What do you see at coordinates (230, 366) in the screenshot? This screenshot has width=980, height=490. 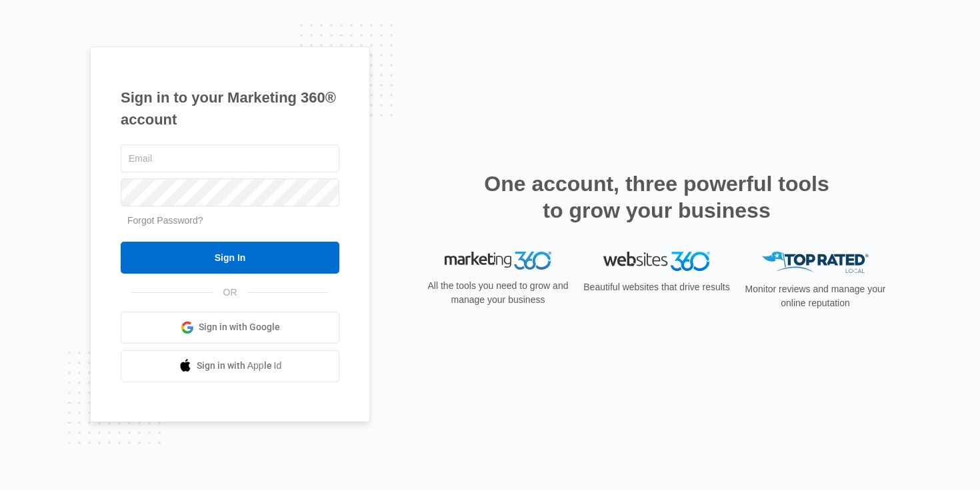 I see `a: Sign in with Apple Id` at bounding box center [230, 366].